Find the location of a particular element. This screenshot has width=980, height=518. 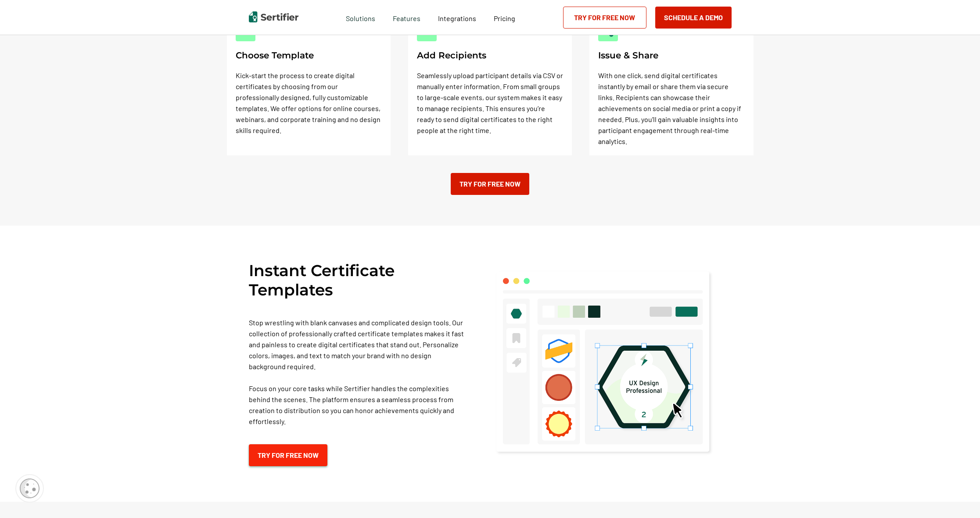

a: Integrations is located at coordinates (457, 17).